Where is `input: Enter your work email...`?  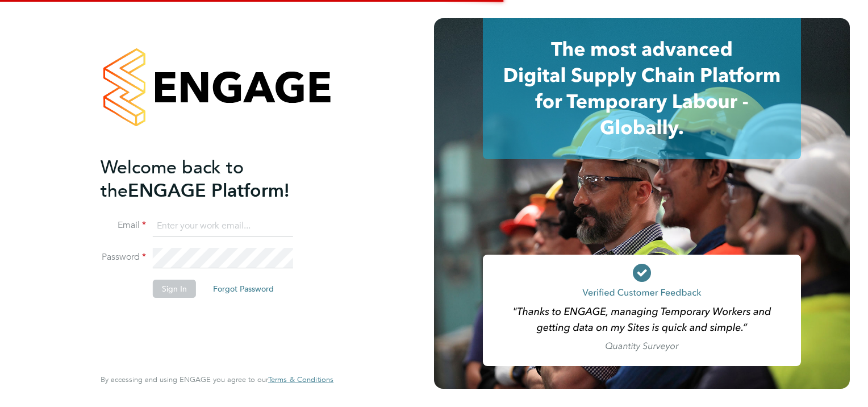
input: Enter your work email... is located at coordinates (223, 226).